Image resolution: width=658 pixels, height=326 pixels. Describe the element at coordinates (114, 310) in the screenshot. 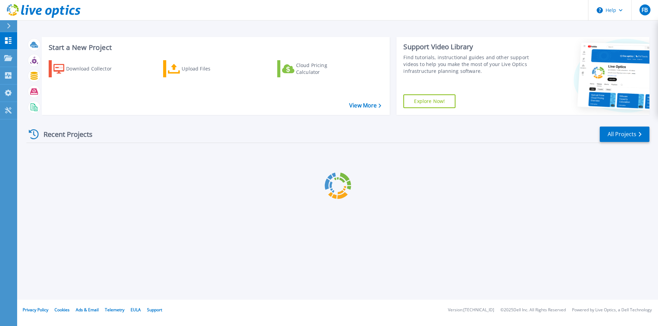

I see `a: Telemetry` at that location.